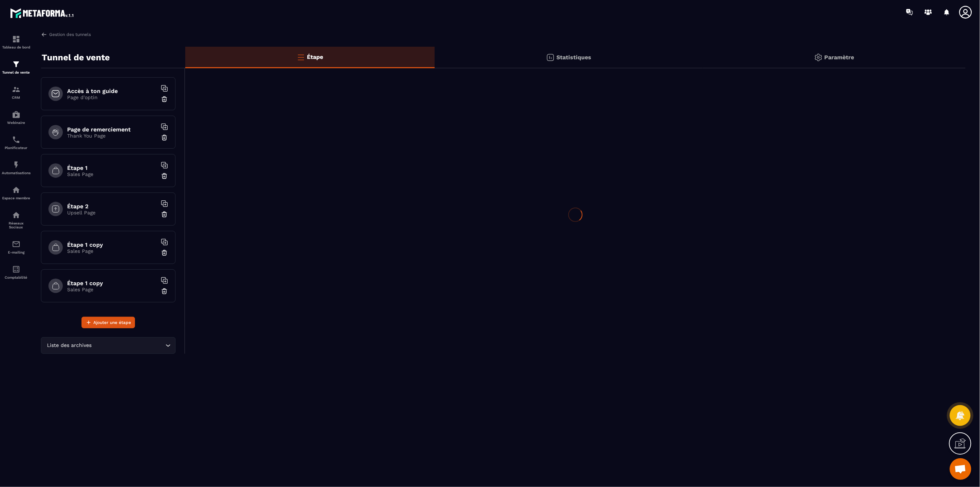 The height and width of the screenshot is (487, 980). Describe the element at coordinates (819, 57) in the screenshot. I see `img: setting-gr.5f69749f.svg` at that location.